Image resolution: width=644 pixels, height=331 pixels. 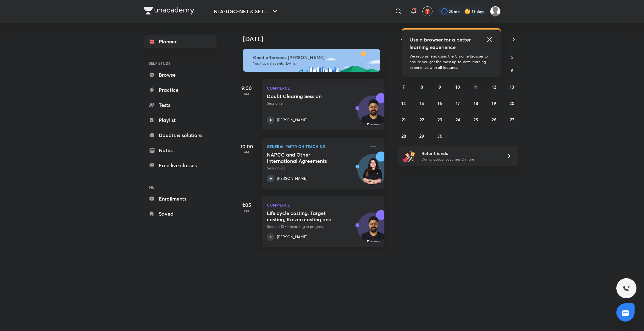 I want to click on button: September 27, 2025, so click(x=512, y=120).